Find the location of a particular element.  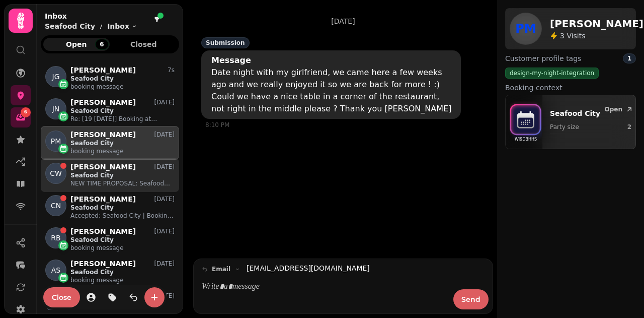

button: Close is located at coordinates (61, 297).